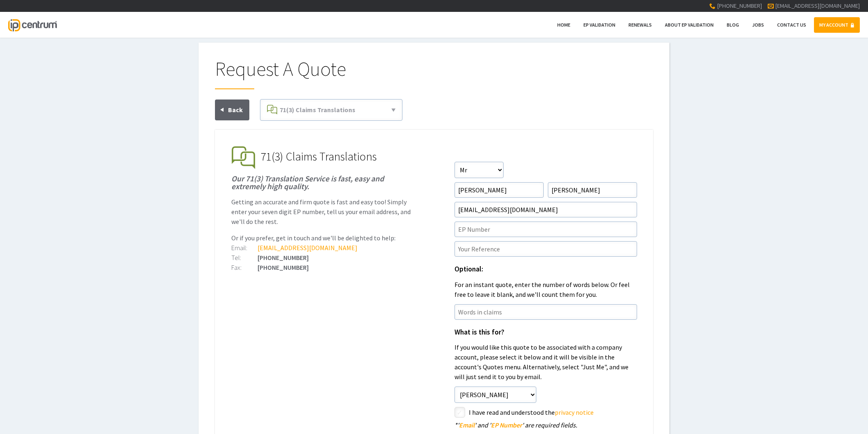 This screenshot has width=868, height=434. I want to click on h1: Optional:, so click(545, 270).